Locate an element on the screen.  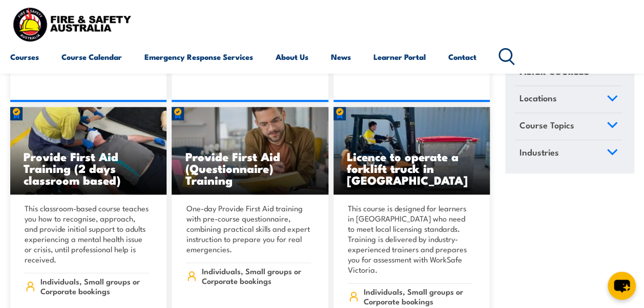
img: Provide First Aid (Blended Learning) is located at coordinates (88, 150).